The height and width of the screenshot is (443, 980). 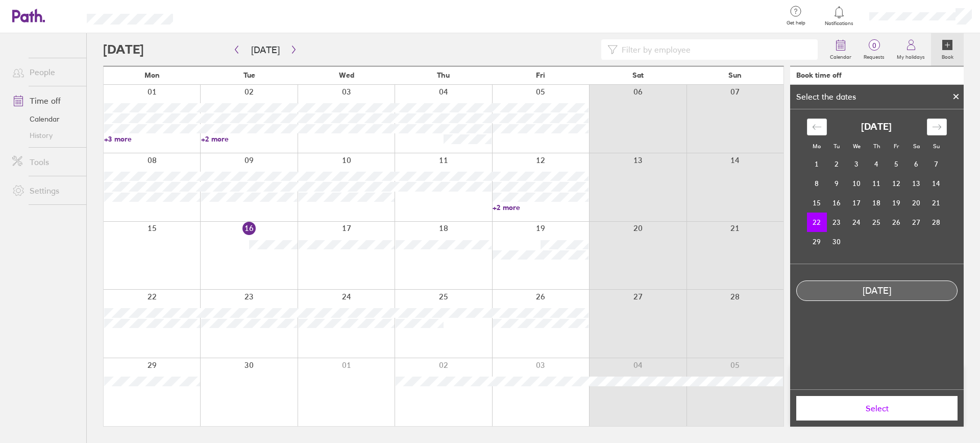 What do you see at coordinates (911, 49) in the screenshot?
I see `a: My holidays` at bounding box center [911, 49].